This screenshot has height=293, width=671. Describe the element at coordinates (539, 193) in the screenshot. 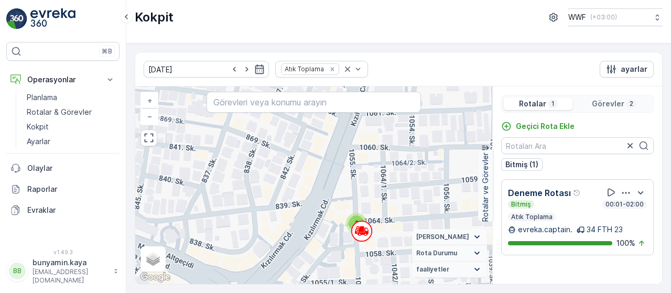

I see `p: Deneme Rotası` at that location.